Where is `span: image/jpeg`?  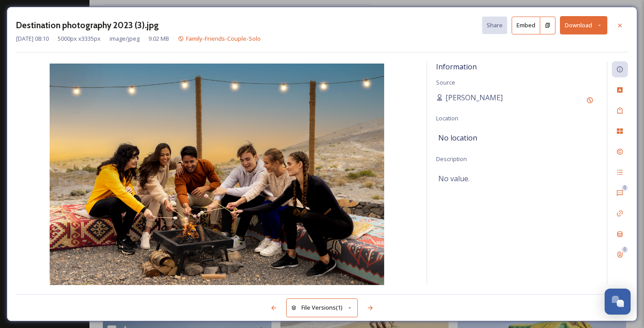 span: image/jpeg is located at coordinates (124, 39).